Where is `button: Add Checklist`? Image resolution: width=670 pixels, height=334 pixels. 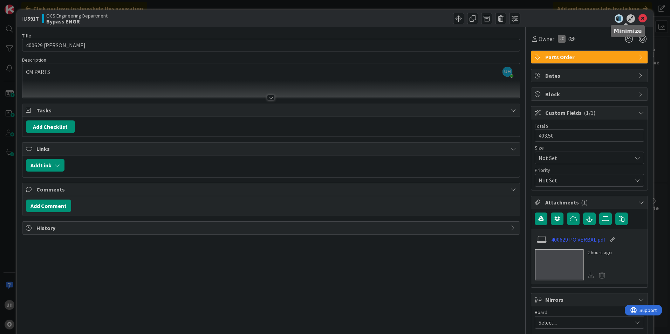
button: Add Checklist is located at coordinates (50, 127).